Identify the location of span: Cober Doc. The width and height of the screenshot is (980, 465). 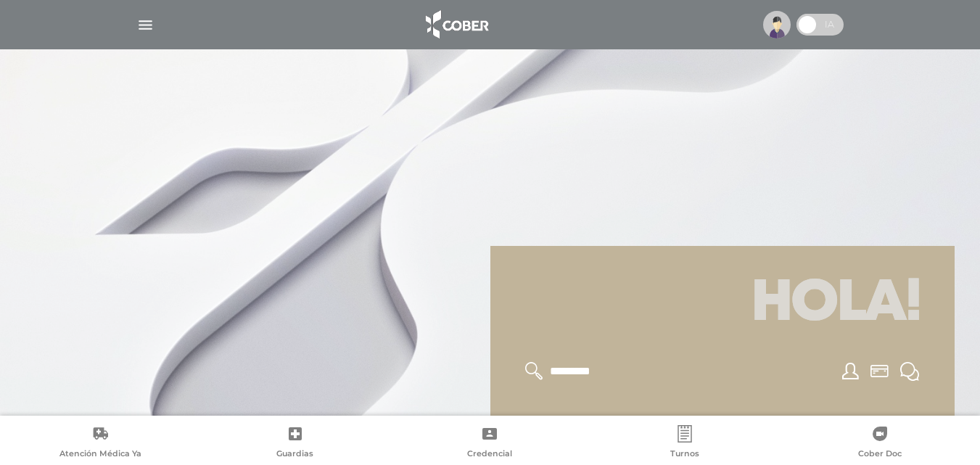
(880, 454).